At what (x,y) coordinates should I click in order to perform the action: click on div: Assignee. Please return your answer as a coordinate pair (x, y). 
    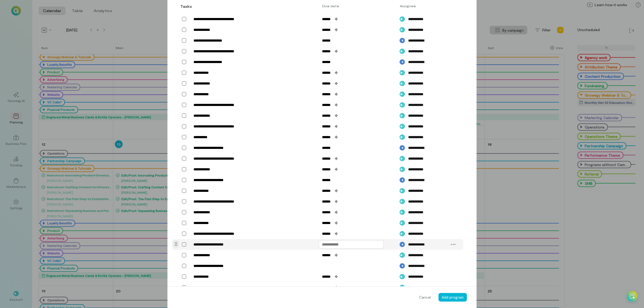
    Looking at the image, I should click on (422, 6).